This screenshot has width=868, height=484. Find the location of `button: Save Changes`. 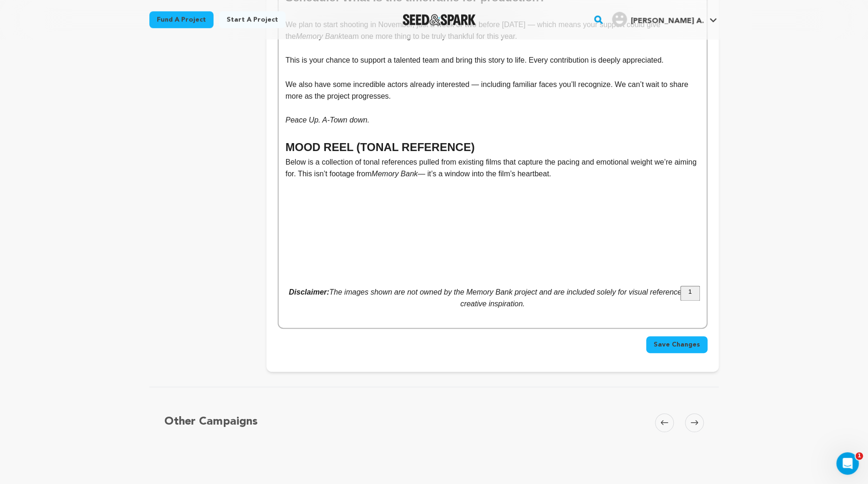

button: Save Changes is located at coordinates (677, 345).